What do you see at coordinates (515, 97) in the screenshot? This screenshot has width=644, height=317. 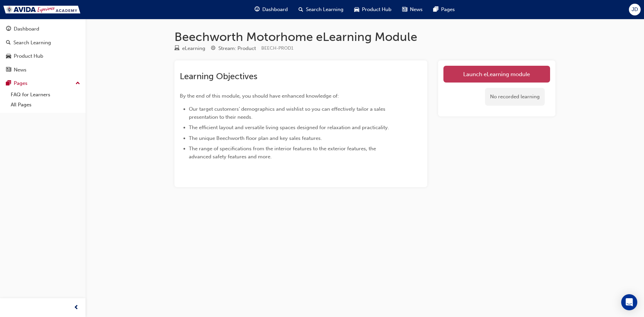 I see `div: No recorded learning` at bounding box center [515, 97].